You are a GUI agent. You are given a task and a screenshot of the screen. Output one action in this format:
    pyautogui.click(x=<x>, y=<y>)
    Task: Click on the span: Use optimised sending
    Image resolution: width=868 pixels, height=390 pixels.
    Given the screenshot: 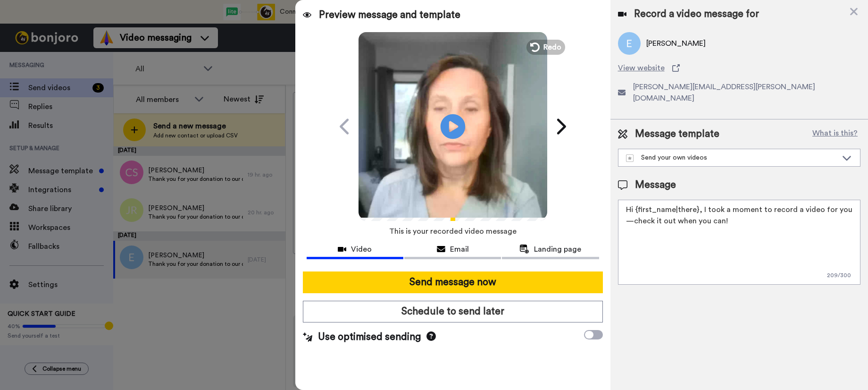 What is the action you would take?
    pyautogui.click(x=369, y=337)
    